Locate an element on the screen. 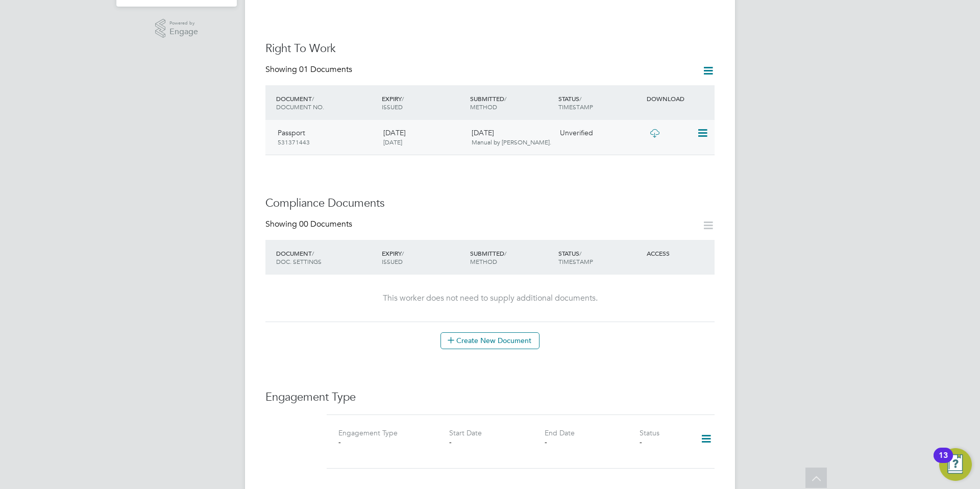 This screenshot has height=489, width=980. div: Passport is located at coordinates (326, 138).